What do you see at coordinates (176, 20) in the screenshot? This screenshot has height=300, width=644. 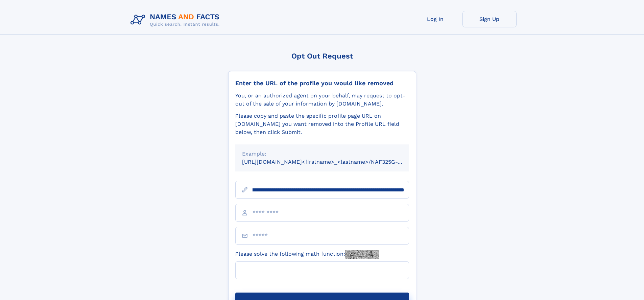 I see `img: Logo Names and Facts` at bounding box center [176, 20].